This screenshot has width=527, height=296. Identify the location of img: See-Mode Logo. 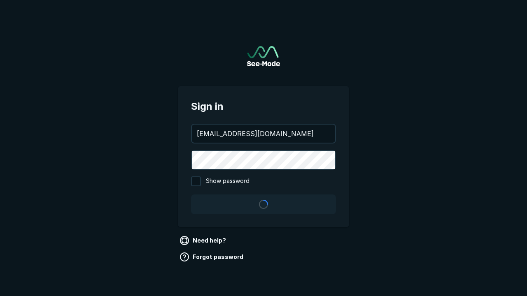
(263, 56).